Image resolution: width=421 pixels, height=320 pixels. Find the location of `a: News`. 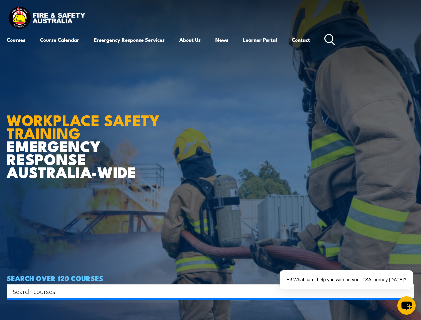

a: News is located at coordinates (222, 40).